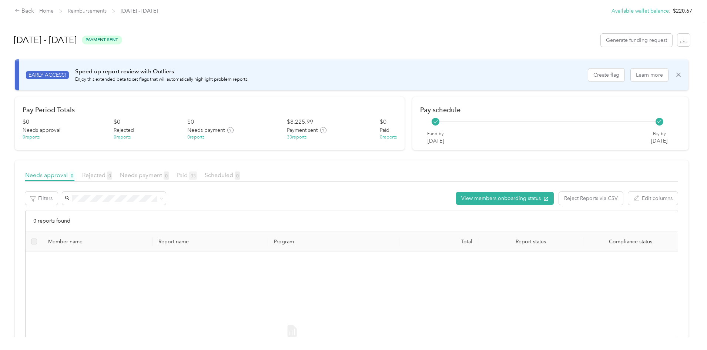 This screenshot has height=350, width=707. Describe the element at coordinates (302, 130) in the screenshot. I see `span: Payment sent` at that location.